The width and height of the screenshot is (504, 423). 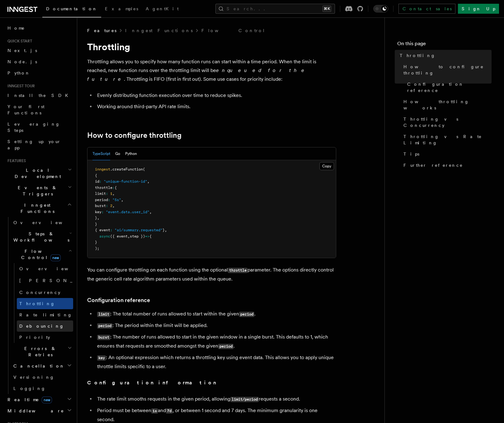 I want to click on div: Flow Controlnew, so click(x=42, y=303).